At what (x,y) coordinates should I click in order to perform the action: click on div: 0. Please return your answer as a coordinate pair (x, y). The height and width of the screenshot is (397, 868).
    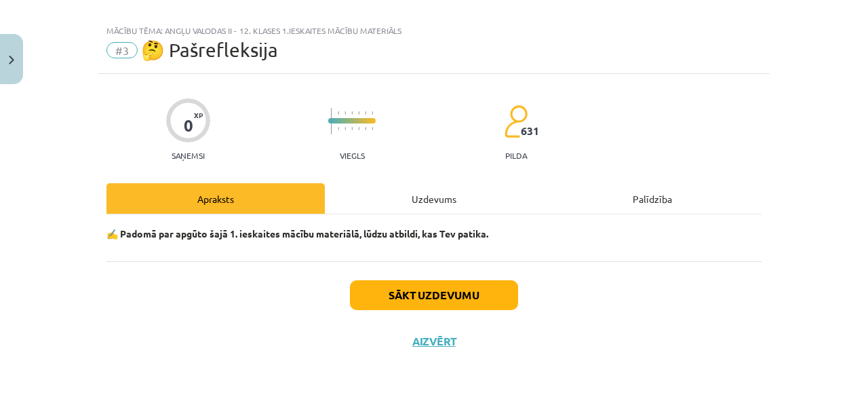
    Looking at the image, I should click on (189, 125).